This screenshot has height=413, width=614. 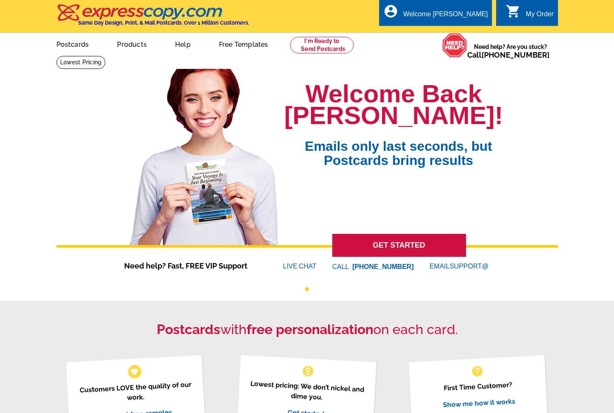 What do you see at coordinates (132, 43) in the screenshot?
I see `a: Products` at bounding box center [132, 43].